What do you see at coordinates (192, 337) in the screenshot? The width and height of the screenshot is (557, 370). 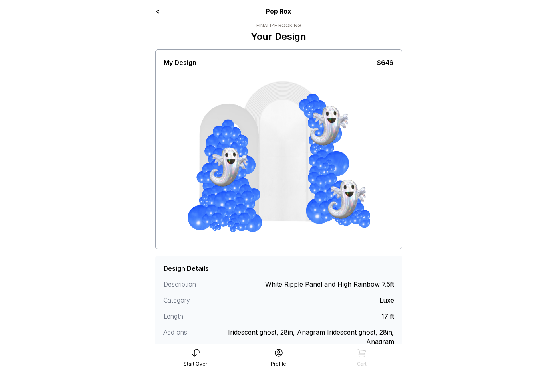 I see `div: Add ons` at bounding box center [192, 337].